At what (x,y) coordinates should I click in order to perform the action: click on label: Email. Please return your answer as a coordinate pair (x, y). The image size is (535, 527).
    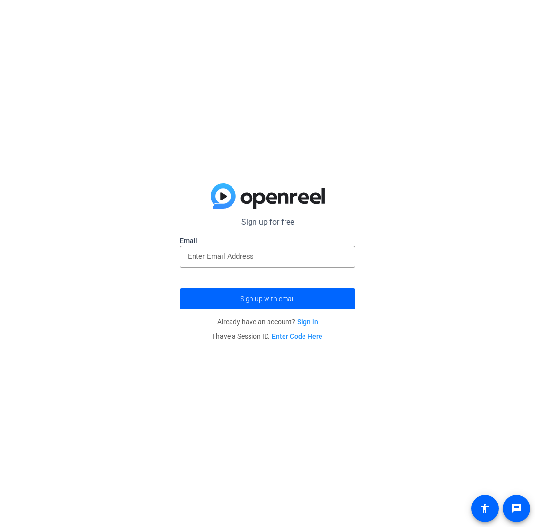
    Looking at the image, I should click on (267, 241).